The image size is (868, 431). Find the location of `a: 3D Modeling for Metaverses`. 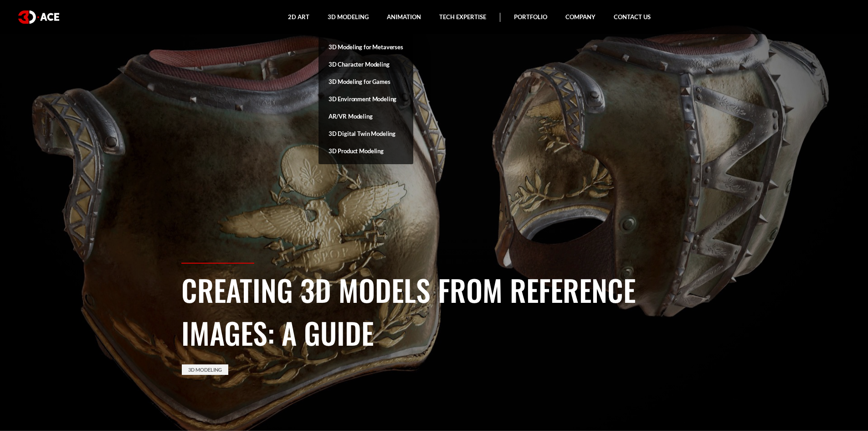

a: 3D Modeling for Metaverses is located at coordinates (366, 47).